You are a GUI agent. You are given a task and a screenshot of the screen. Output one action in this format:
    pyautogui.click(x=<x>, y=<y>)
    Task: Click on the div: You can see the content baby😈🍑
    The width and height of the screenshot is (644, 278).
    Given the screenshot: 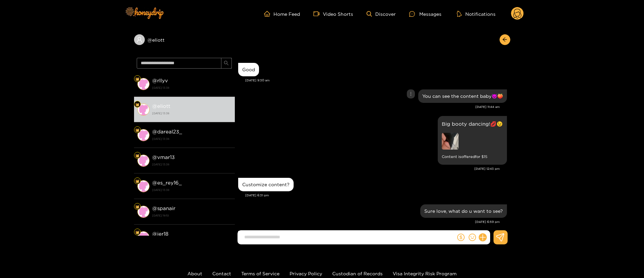 What is the action you would take?
    pyautogui.click(x=462, y=96)
    